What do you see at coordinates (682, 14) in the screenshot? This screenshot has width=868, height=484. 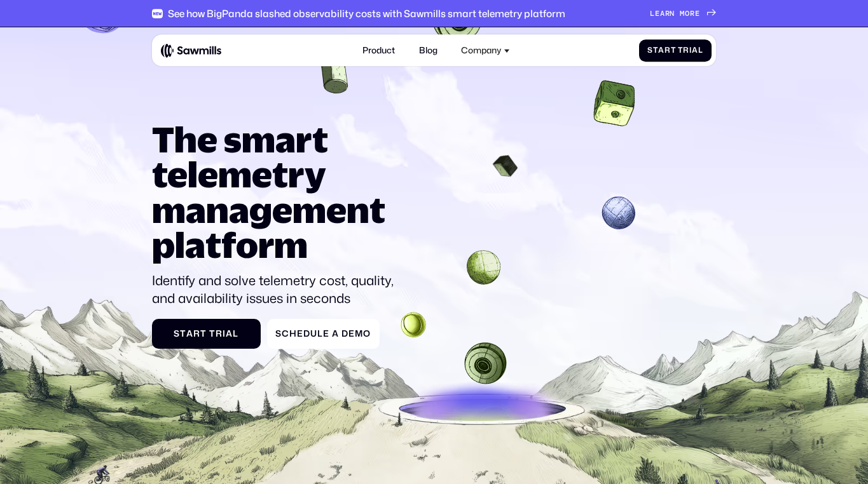 I see `a: Learnmore` at bounding box center [682, 14].